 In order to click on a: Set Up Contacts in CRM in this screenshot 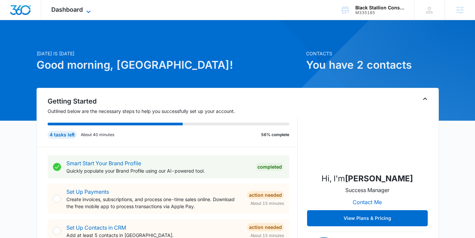, I will do `click(96, 228)`.